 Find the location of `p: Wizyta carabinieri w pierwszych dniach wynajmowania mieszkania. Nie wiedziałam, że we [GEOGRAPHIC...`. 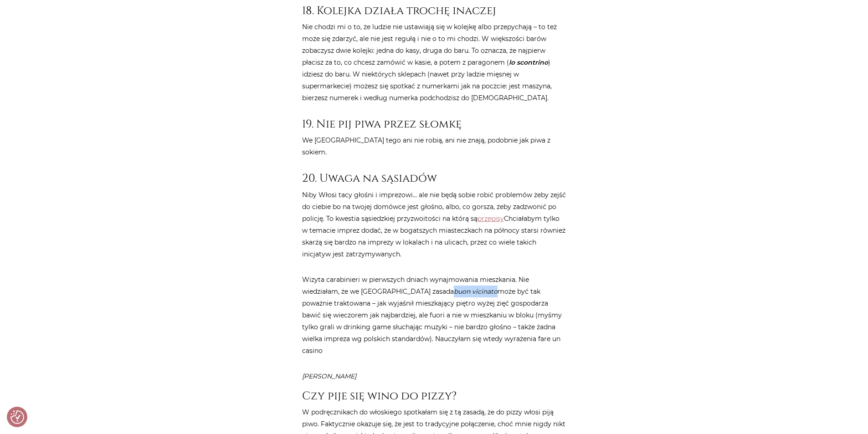

p: Wizyta carabinieri w pierwszych dniach wynajmowania mieszkania. Nie wiedziałam, że we [GEOGRAPHIC... is located at coordinates (434, 315).